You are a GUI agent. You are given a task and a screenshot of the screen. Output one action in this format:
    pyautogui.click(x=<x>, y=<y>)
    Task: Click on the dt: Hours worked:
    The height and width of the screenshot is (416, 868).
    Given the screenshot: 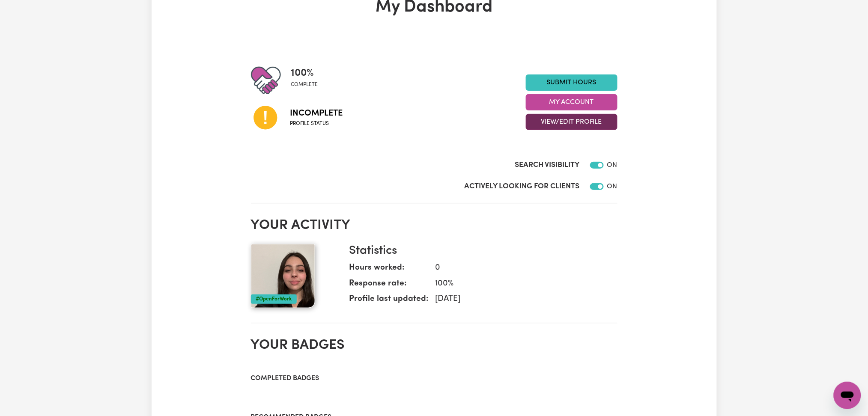 What is the action you would take?
    pyautogui.click(x=389, y=270)
    